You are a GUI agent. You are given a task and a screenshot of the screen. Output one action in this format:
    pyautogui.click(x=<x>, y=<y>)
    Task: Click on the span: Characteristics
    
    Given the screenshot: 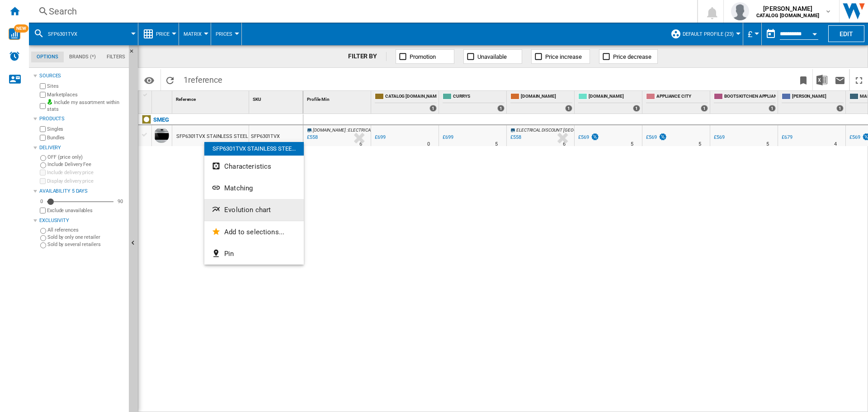 What is the action you would take?
    pyautogui.click(x=248, y=166)
    